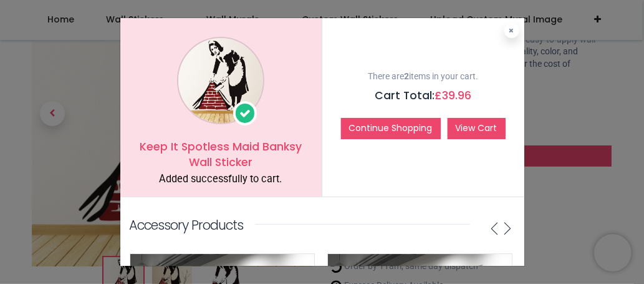 The width and height of the screenshot is (644, 284). I want to click on img: image_1024, so click(220, 81).